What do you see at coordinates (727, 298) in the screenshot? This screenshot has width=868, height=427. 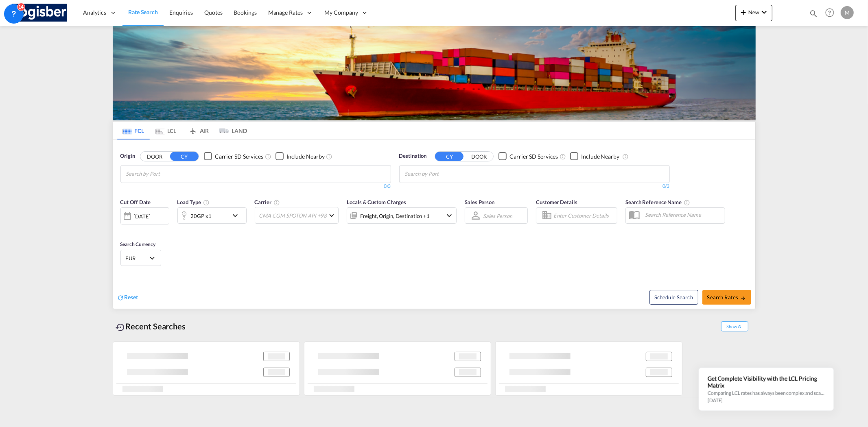 I see `button: Search Ratesicon-arrow-right` at bounding box center [727, 298].